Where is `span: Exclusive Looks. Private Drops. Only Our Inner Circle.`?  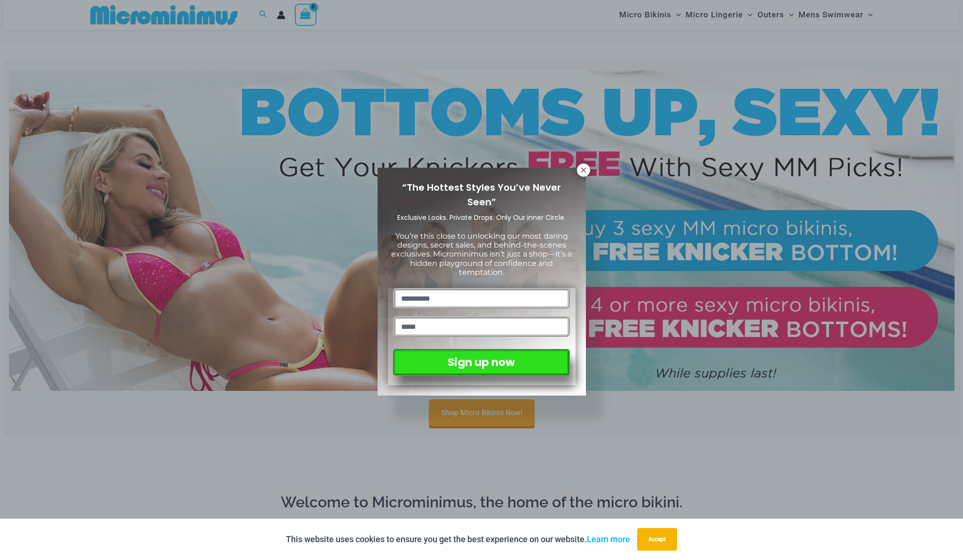 span: Exclusive Looks. Private Drops. Only Our Inner Circle. is located at coordinates (482, 218).